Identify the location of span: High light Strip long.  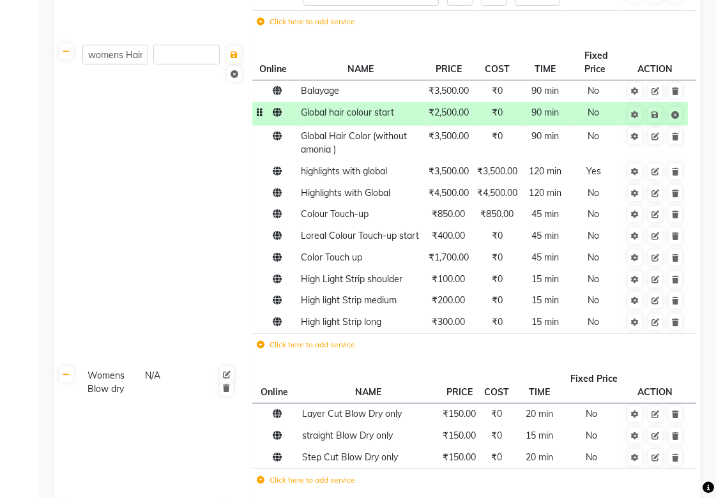
(341, 322).